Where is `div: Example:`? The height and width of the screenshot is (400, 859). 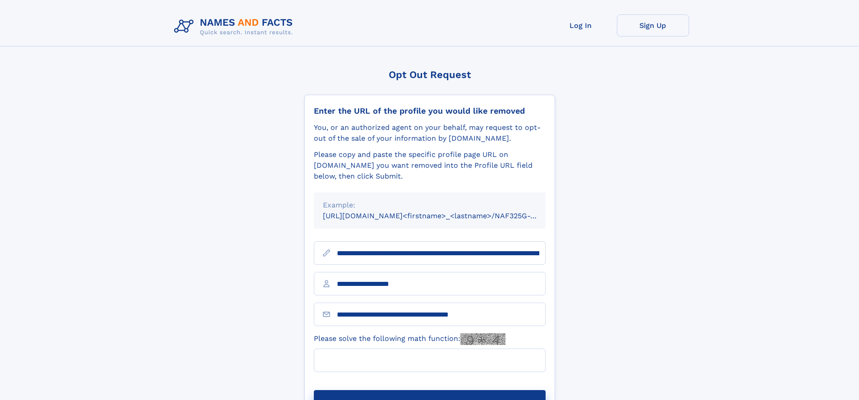
div: Example: is located at coordinates (430, 205).